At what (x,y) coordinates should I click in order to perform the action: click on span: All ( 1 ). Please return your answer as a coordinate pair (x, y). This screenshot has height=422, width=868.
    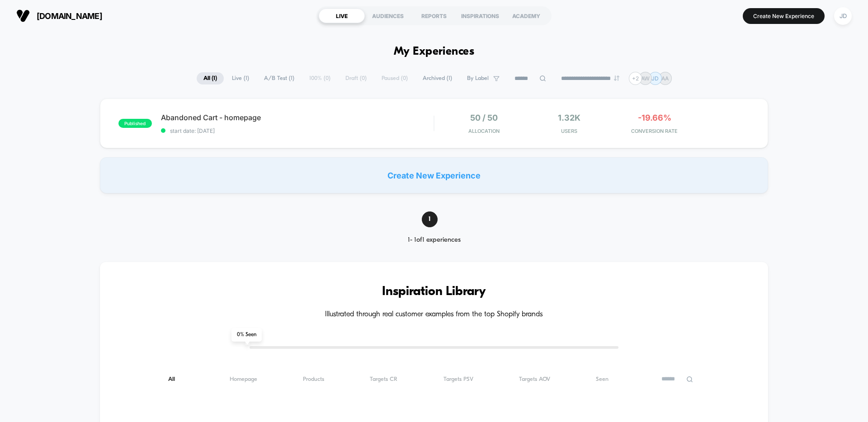
    Looking at the image, I should click on (210, 78).